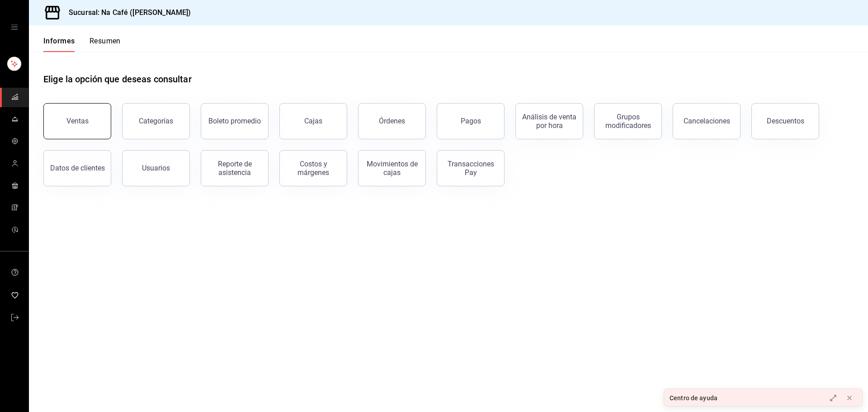 The height and width of the screenshot is (412, 868). I want to click on button: Transacciones Pay, so click(470, 168).